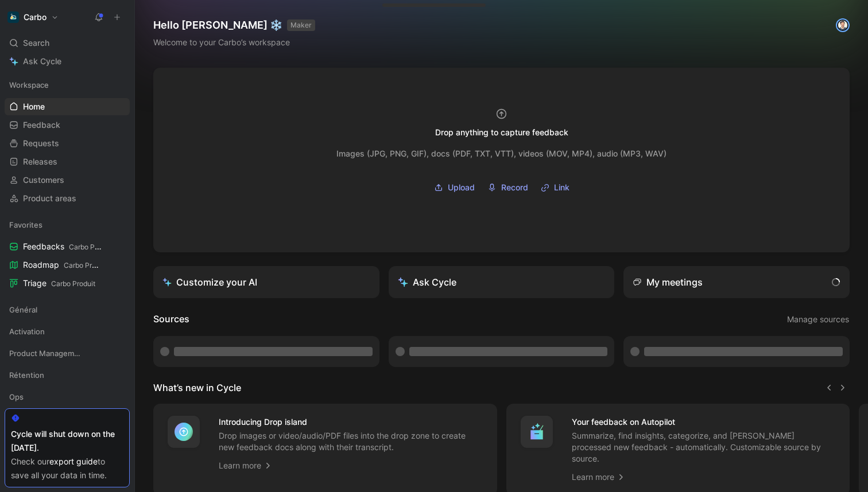  Describe the element at coordinates (42, 61) in the screenshot. I see `span: Ask Cycle` at that location.